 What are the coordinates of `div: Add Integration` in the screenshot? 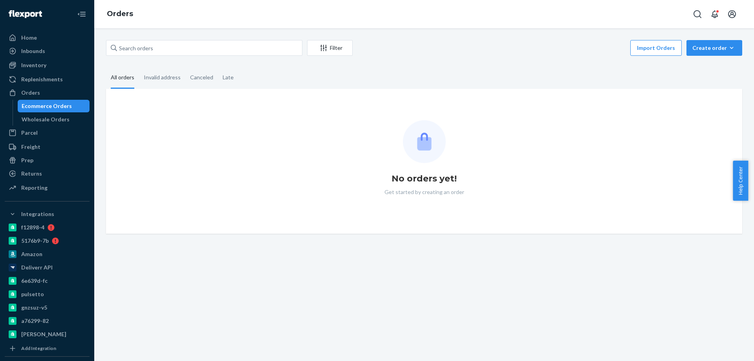 It's located at (38, 348).